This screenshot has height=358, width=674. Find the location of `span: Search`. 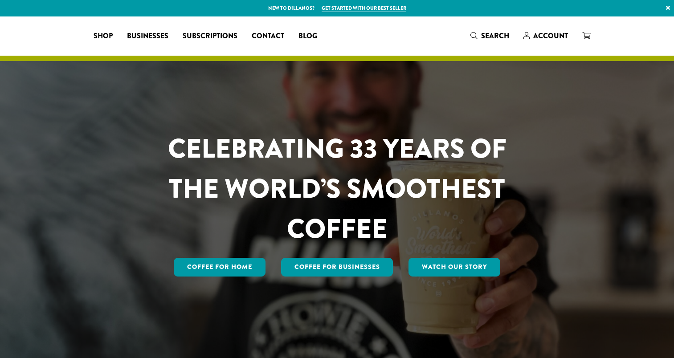

span: Search is located at coordinates (495, 36).